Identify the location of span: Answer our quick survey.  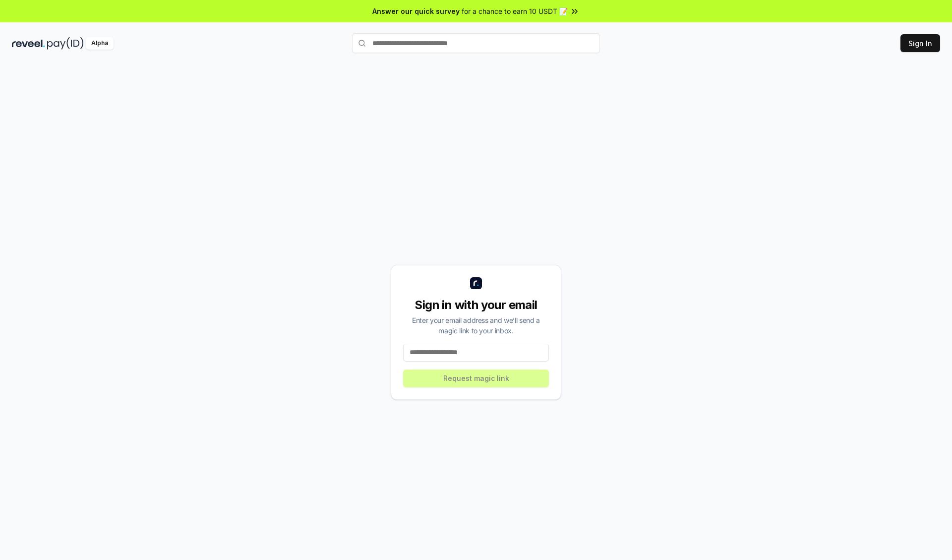
(416, 11).